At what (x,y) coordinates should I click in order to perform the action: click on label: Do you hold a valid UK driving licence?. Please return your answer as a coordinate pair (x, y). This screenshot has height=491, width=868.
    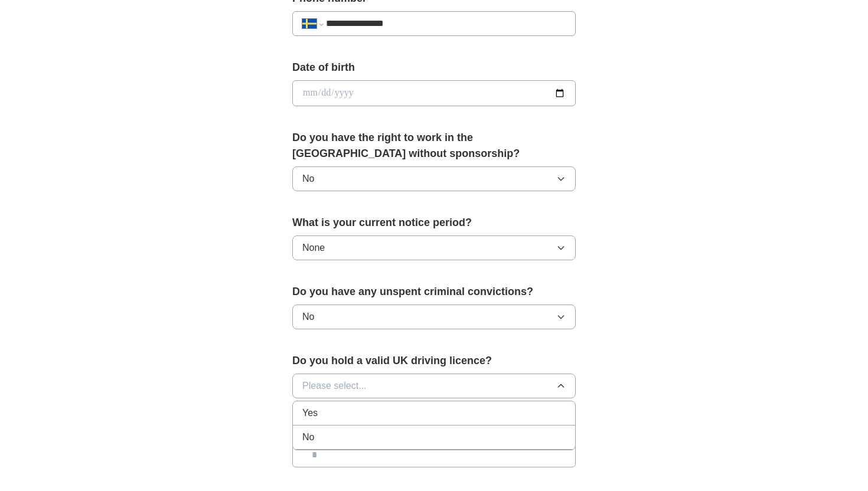
    Looking at the image, I should click on (434, 360).